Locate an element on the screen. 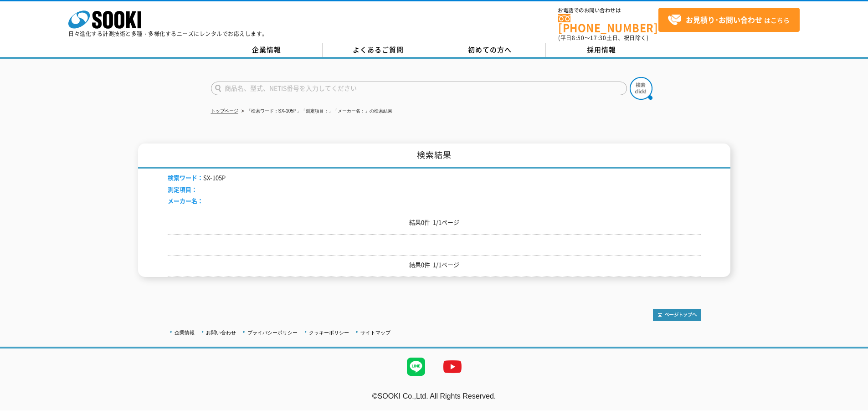  a: よくあるご質問 is located at coordinates (379, 50).